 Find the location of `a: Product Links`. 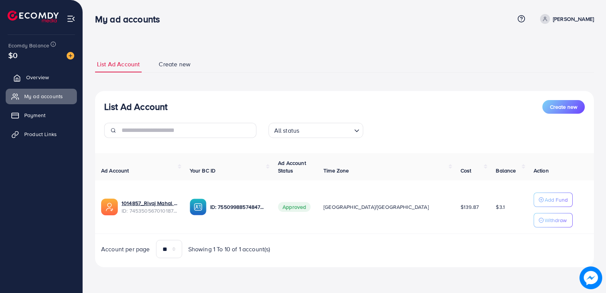

a: Product Links is located at coordinates (41, 134).